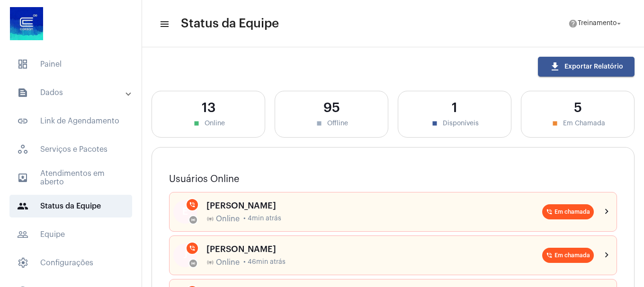 This screenshot has height=287, width=644. Describe the element at coordinates (73, 92) in the screenshot. I see `mat-expansion-panel-header: sidenav iconDados` at that location.